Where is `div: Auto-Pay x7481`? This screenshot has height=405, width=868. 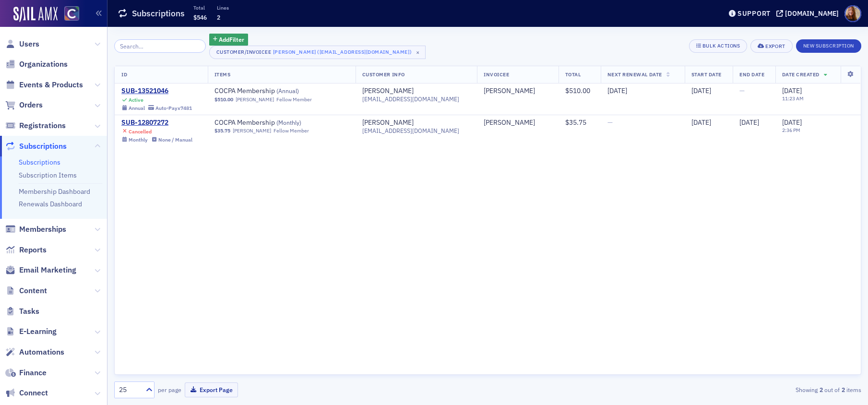 div: Auto-Pay x7481 is located at coordinates (174, 108).